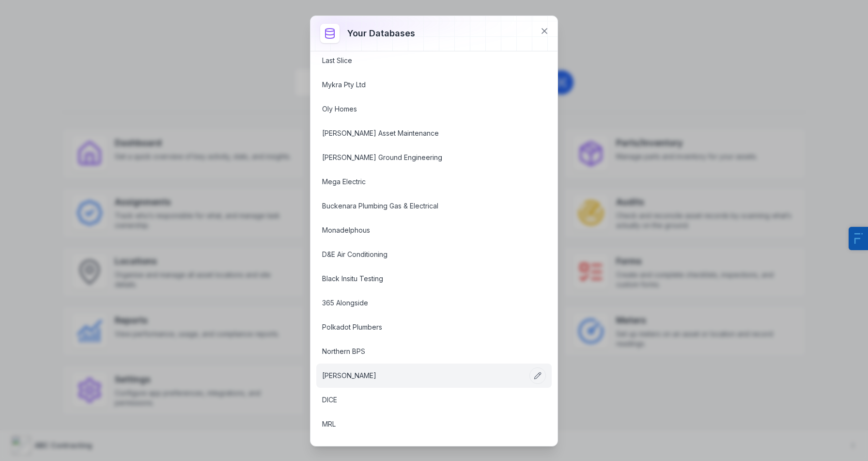 The height and width of the screenshot is (461, 868). Describe the element at coordinates (423, 278) in the screenshot. I see `a: Black Insitu Testing` at that location.